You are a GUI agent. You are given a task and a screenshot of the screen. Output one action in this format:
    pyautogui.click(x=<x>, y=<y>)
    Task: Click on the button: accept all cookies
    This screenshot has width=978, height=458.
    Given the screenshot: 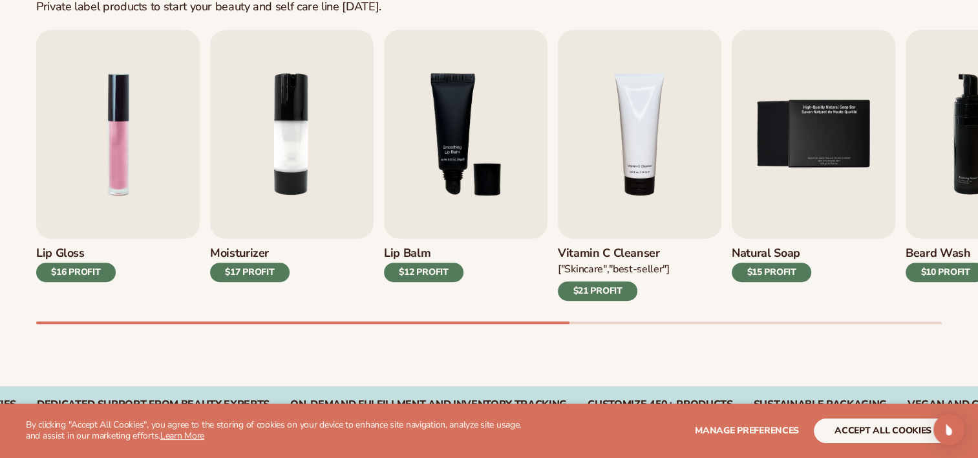 What is the action you would take?
    pyautogui.click(x=883, y=430)
    